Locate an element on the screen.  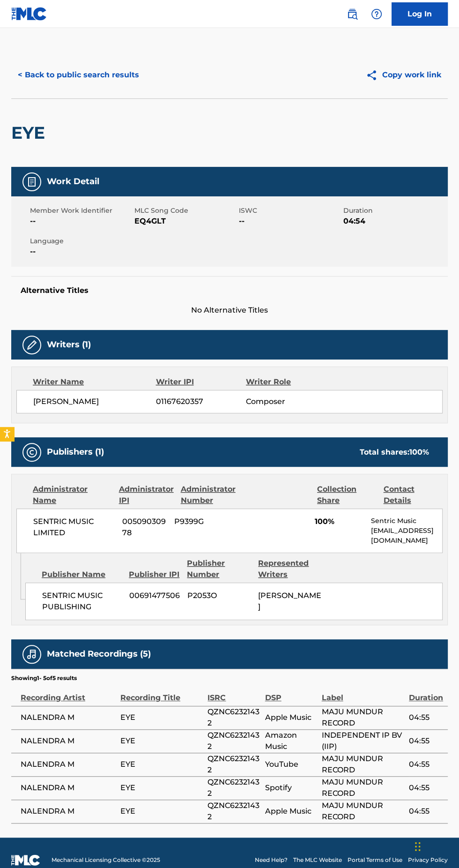
span: Duration is located at coordinates (395, 211).